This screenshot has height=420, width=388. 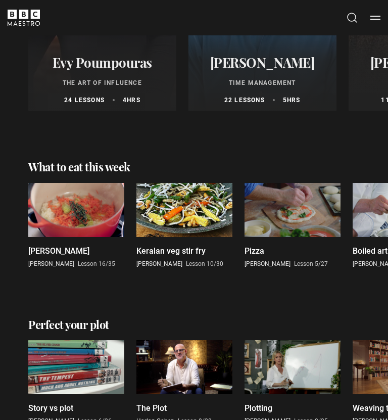 What do you see at coordinates (254, 251) in the screenshot?
I see `p: Pizza` at bounding box center [254, 251].